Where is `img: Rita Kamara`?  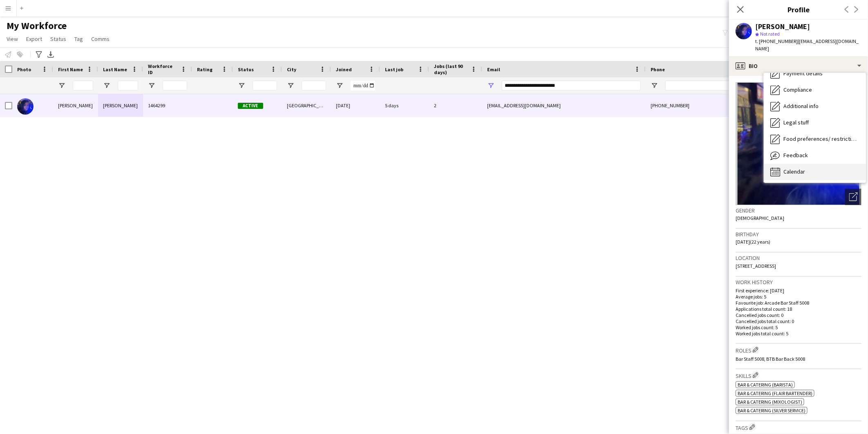
img: Rita Kamara is located at coordinates (26, 106).